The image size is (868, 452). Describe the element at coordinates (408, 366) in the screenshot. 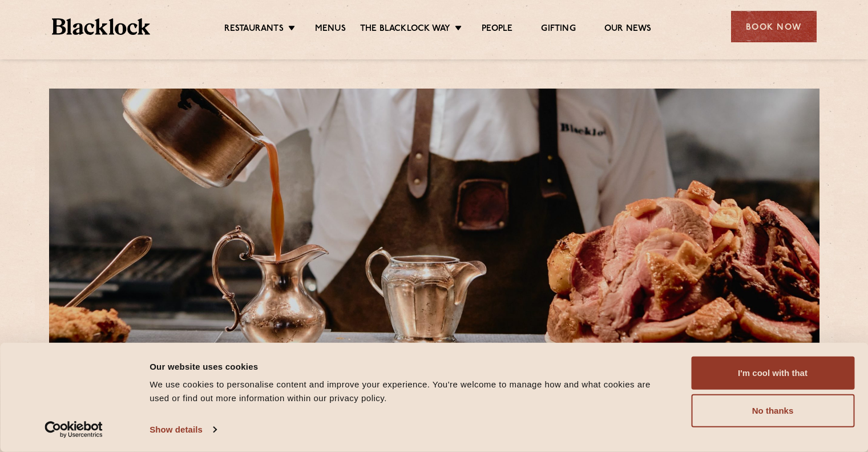

I see `div: Our website uses cookies` at that location.